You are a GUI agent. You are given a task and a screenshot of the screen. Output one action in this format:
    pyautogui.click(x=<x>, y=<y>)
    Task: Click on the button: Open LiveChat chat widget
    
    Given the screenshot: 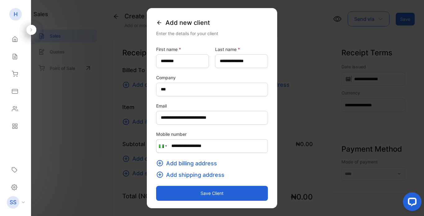 What is the action you would take?
    pyautogui.click(x=14, y=12)
    